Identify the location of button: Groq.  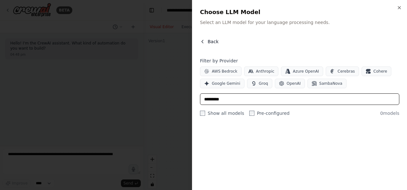
(260, 84).